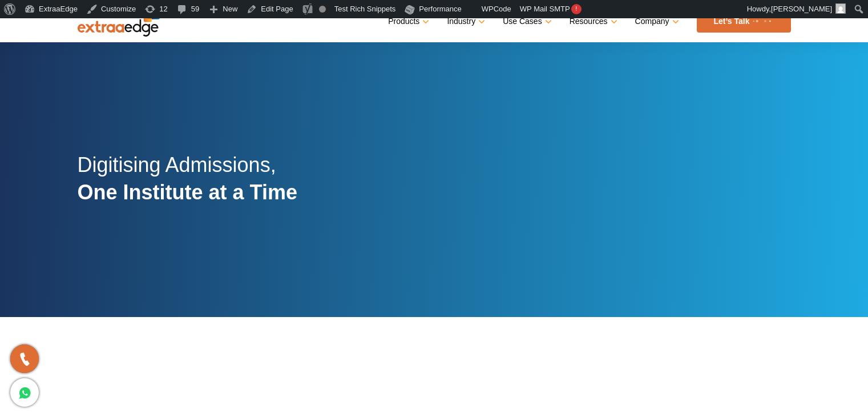 The height and width of the screenshot is (417, 868). What do you see at coordinates (187, 185) in the screenshot?
I see `h2: Digitising Admissions,` at bounding box center [187, 185].